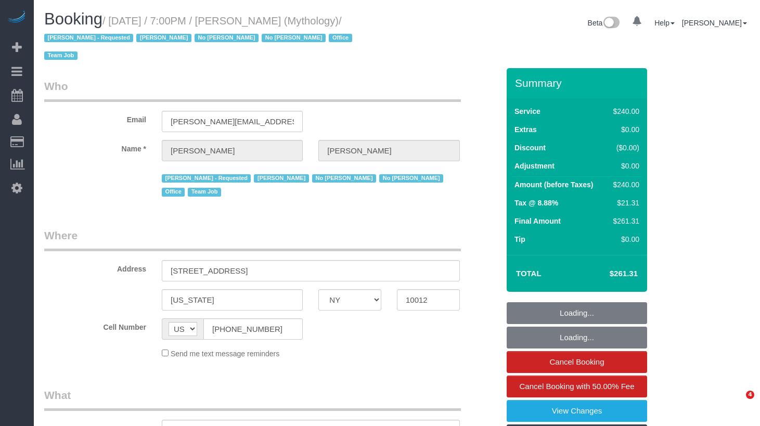  I want to click on a: View Changes, so click(577, 411).